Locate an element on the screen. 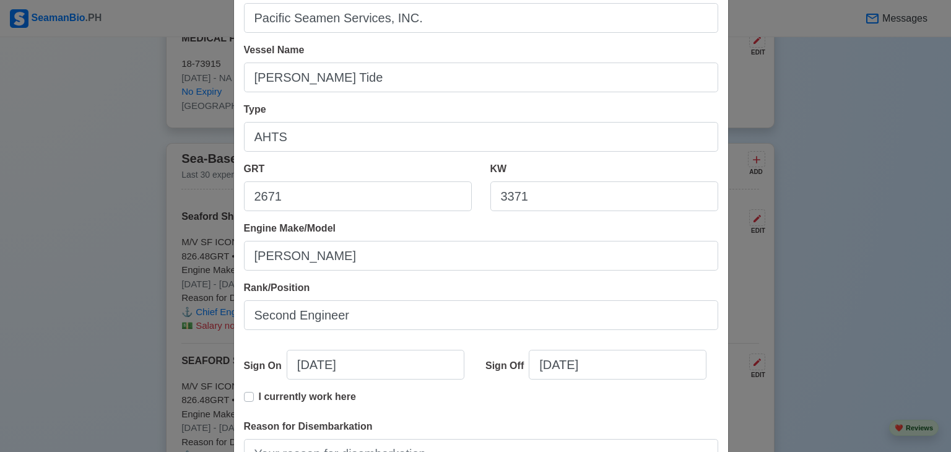 The image size is (951, 452). input: Ex: Dolce Vita is located at coordinates (481, 77).